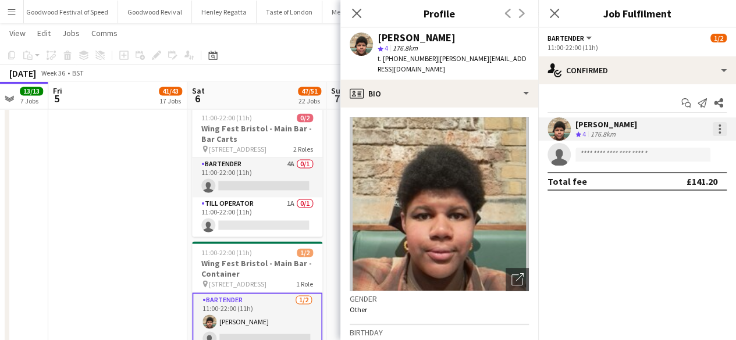  Describe the element at coordinates (171, 91) in the screenshot. I see `span: 41/43` at that location.